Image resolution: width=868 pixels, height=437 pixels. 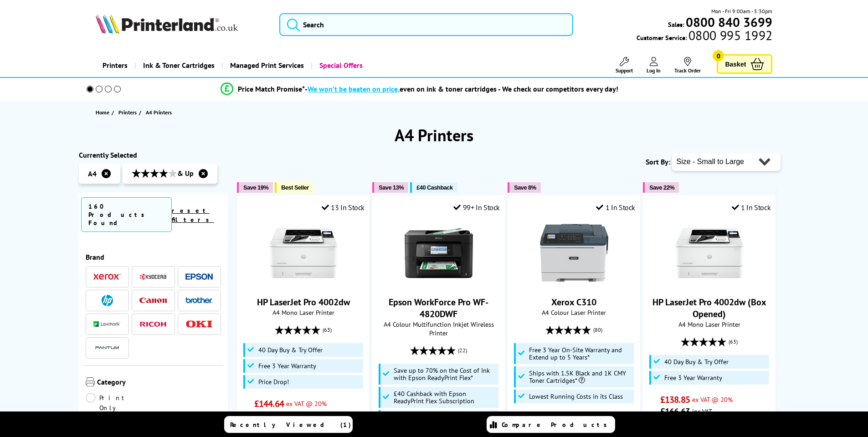 What do you see at coordinates (304, 253) in the screenshot?
I see `img: HP LaserJet Pro 4002dw` at bounding box center [304, 253].